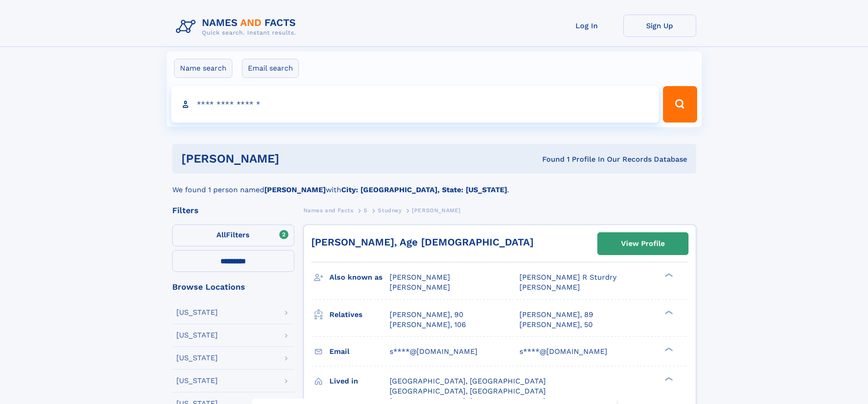  What do you see at coordinates (233, 287) in the screenshot?
I see `div: Browse Locations` at bounding box center [233, 287].